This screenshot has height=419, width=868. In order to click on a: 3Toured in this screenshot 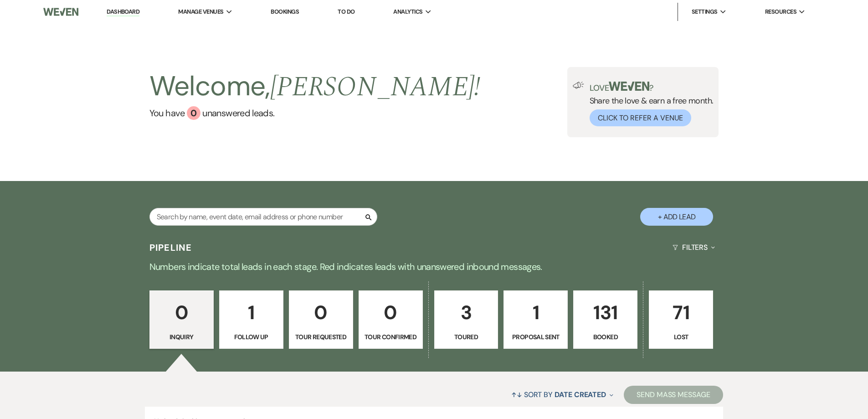, I will do `click(466, 320)`.